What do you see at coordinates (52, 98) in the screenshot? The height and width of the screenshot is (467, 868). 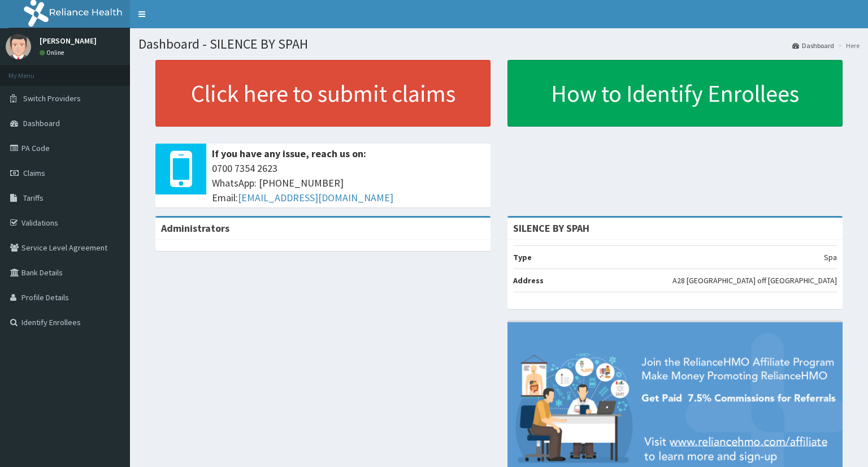 I see `span: Switch Providers` at bounding box center [52, 98].